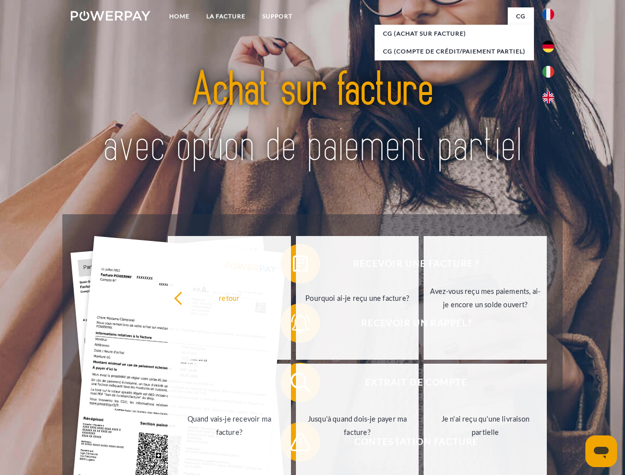  Describe the element at coordinates (179, 16) in the screenshot. I see `a: Home` at that location.